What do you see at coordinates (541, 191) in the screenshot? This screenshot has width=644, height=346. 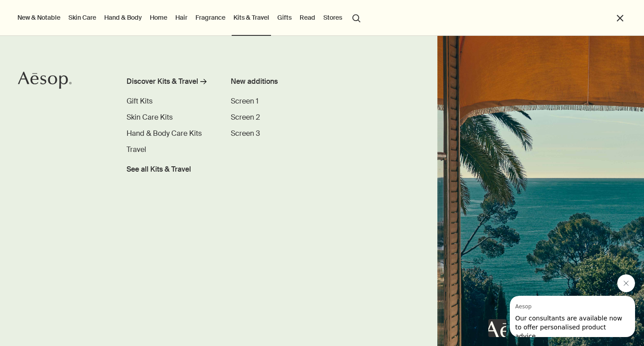 I see `img: Ocean scenery viewed from open shutter windows.` at bounding box center [541, 191].